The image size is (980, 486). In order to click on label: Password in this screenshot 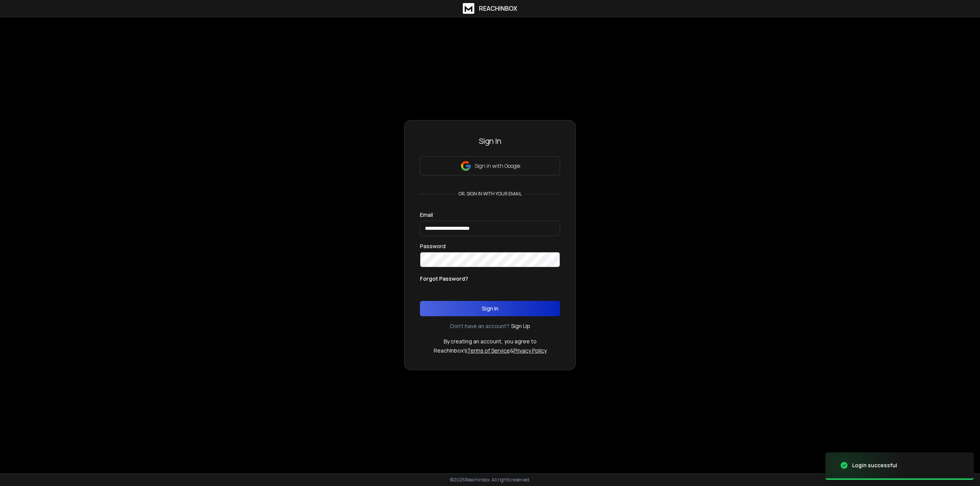, I will do `click(433, 247)`.